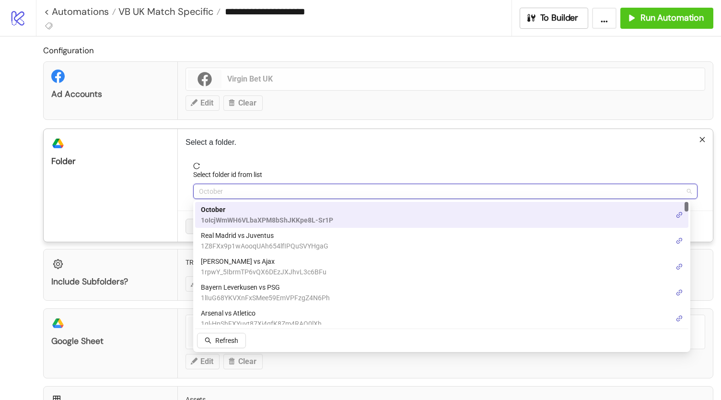 This screenshot has height=400, width=721. What do you see at coordinates (442, 241) in the screenshot?
I see `div: Real Madrid vs Juventus` at bounding box center [442, 241].